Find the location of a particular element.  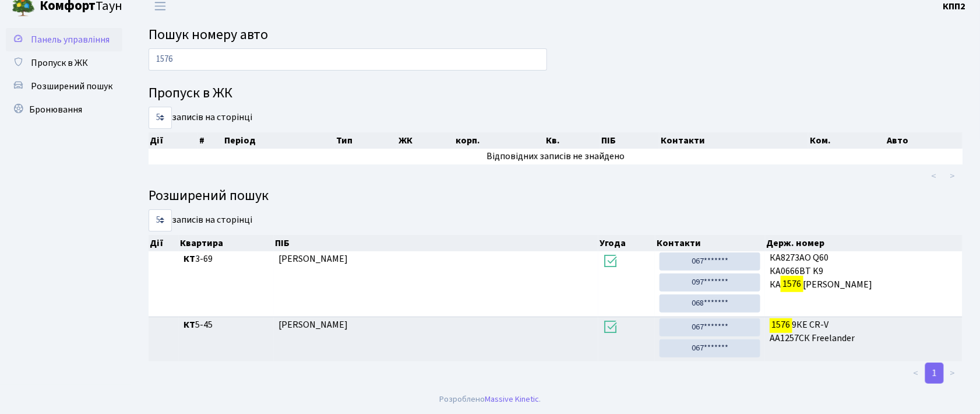

a: Massive Kinetic is located at coordinates (512, 398).